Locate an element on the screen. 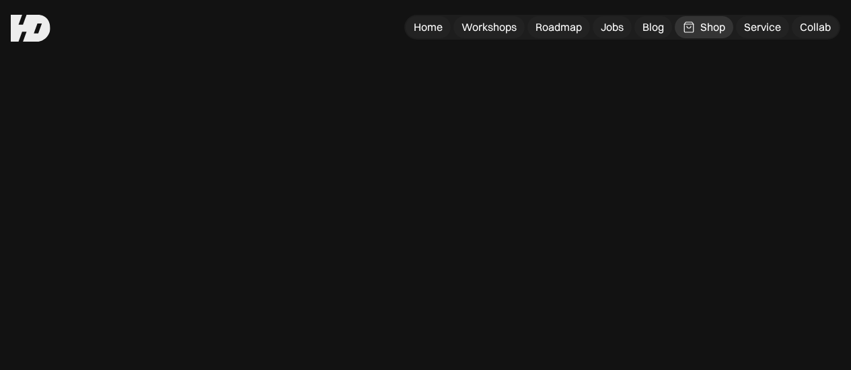  a: Shop is located at coordinates (703, 27).